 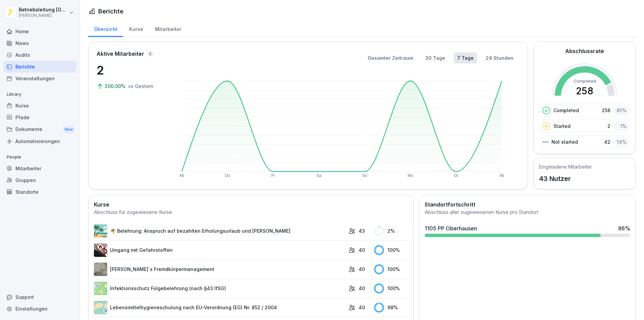 What do you see at coordinates (499, 58) in the screenshot?
I see `button: 24 Stunden` at bounding box center [499, 58].